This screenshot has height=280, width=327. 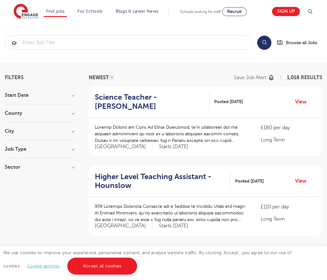 What do you see at coordinates (39, 131) in the screenshot?
I see `h3: City` at bounding box center [39, 131].